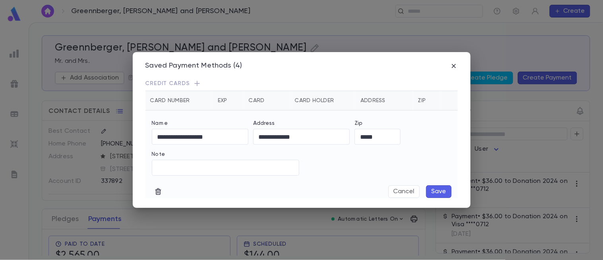 Image resolution: width=603 pixels, height=260 pixels. Describe the element at coordinates (267, 101) in the screenshot. I see `th: Card` at that location.